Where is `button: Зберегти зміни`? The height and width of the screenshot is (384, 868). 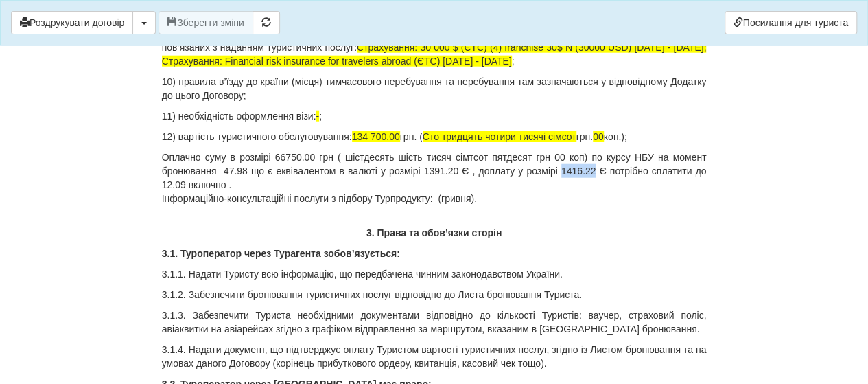
button: Зберегти зміни is located at coordinates (206, 23).